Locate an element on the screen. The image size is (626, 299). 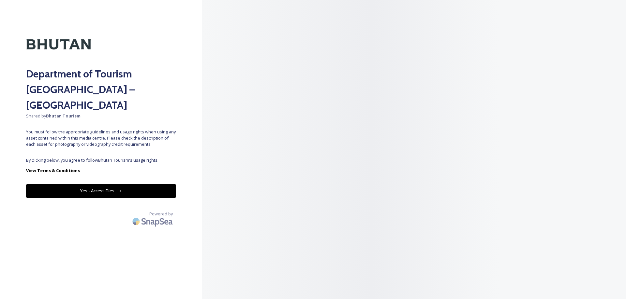
a: View Terms & Conditions is located at coordinates (101, 171).